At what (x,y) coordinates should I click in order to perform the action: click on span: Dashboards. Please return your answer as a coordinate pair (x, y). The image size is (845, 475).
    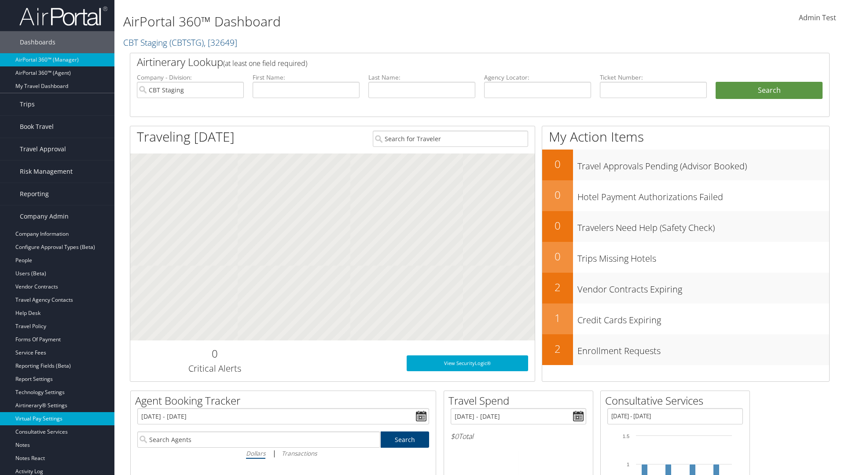
    Looking at the image, I should click on (37, 42).